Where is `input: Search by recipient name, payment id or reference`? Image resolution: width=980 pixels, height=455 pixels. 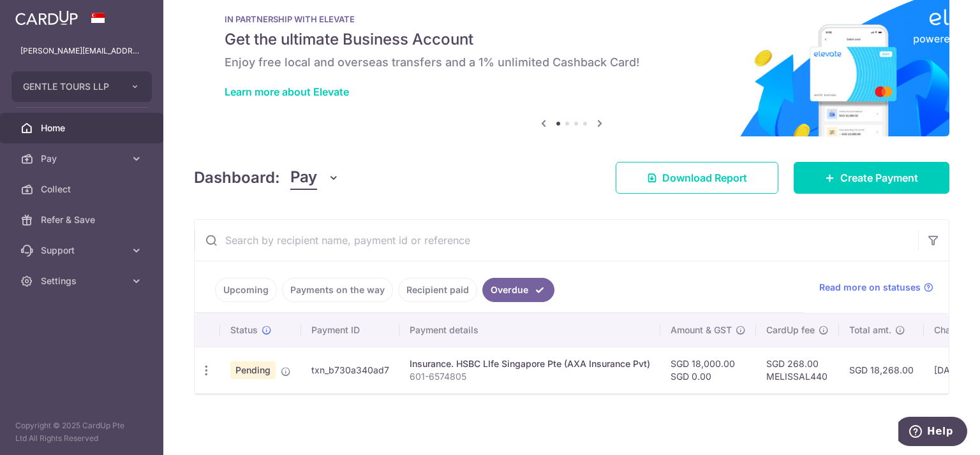 input: Search by recipient name, payment id or reference is located at coordinates (556, 241).